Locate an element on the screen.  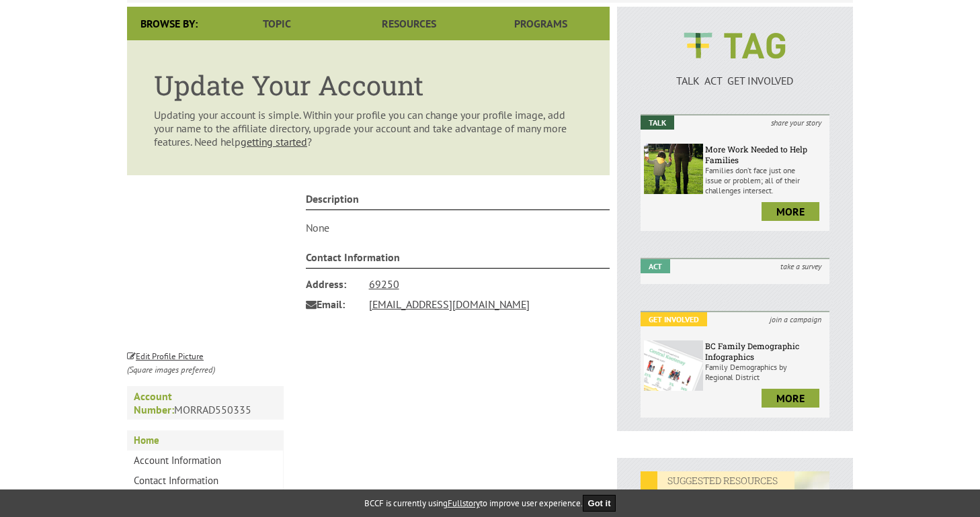
em: SUGGESTED RESOURCES is located at coordinates (717, 480).